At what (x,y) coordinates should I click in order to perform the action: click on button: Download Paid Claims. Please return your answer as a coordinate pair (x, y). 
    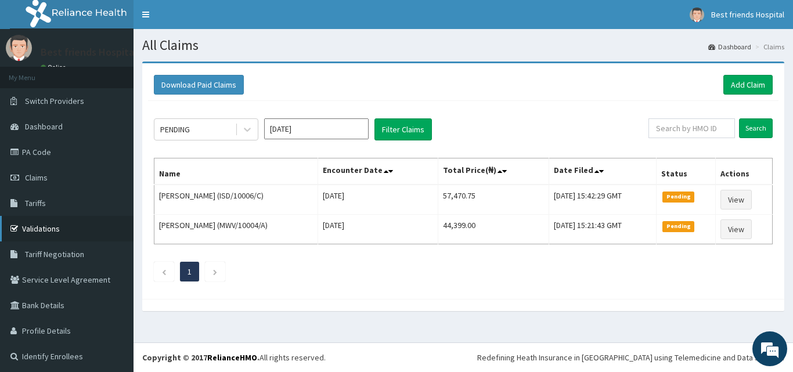
    Looking at the image, I should click on (199, 85).